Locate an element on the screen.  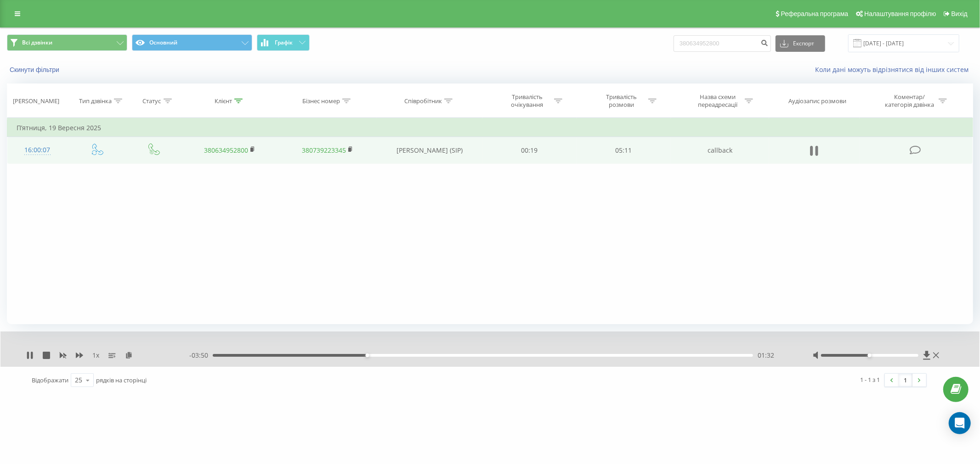
td: callback is located at coordinates (719, 151).